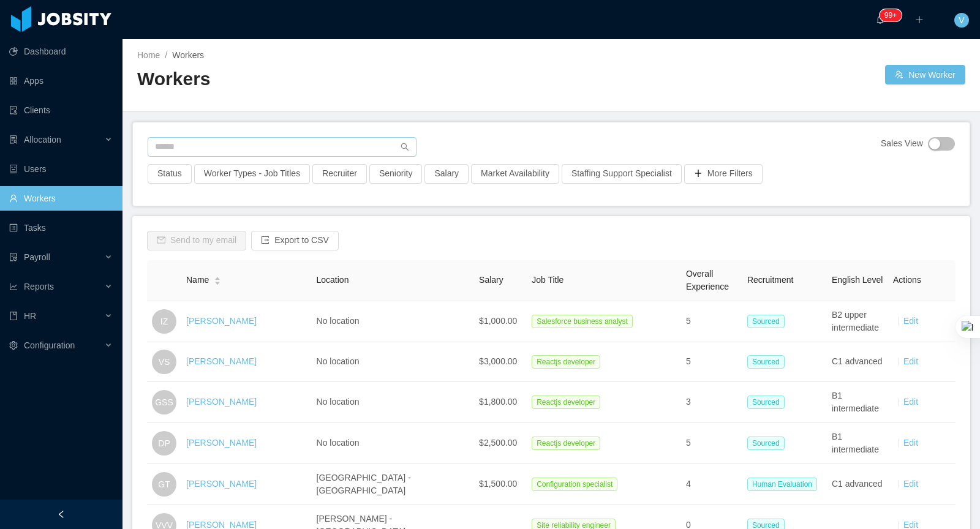 The width and height of the screenshot is (980, 529). Describe the element at coordinates (723, 174) in the screenshot. I see `button: icon: plusMore Filters` at that location.